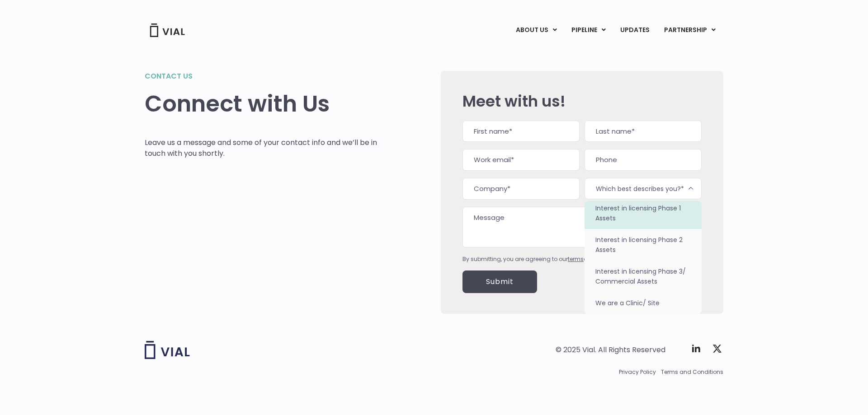 The image size is (868, 415). What do you see at coordinates (637, 372) in the screenshot?
I see `a: Privacy Policy` at bounding box center [637, 372].